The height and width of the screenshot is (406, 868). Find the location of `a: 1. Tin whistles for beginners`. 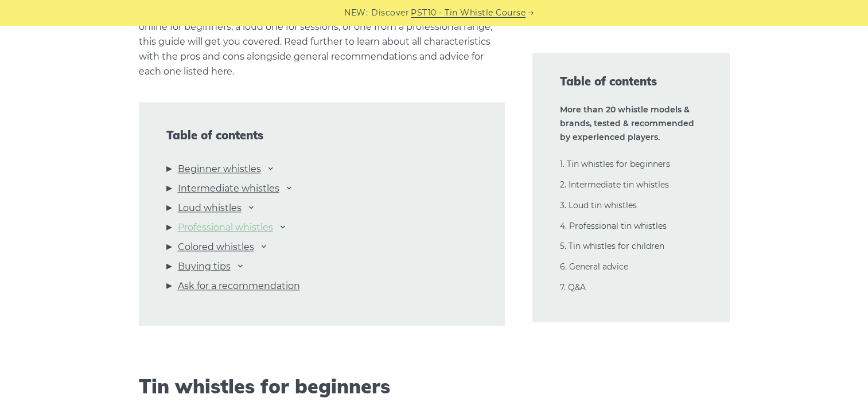

a: 1. Tin whistles for beginners is located at coordinates (615, 164).